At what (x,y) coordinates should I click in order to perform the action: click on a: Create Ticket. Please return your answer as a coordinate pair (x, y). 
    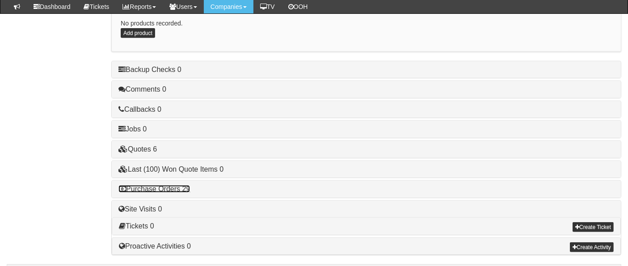
    Looking at the image, I should click on (593, 227).